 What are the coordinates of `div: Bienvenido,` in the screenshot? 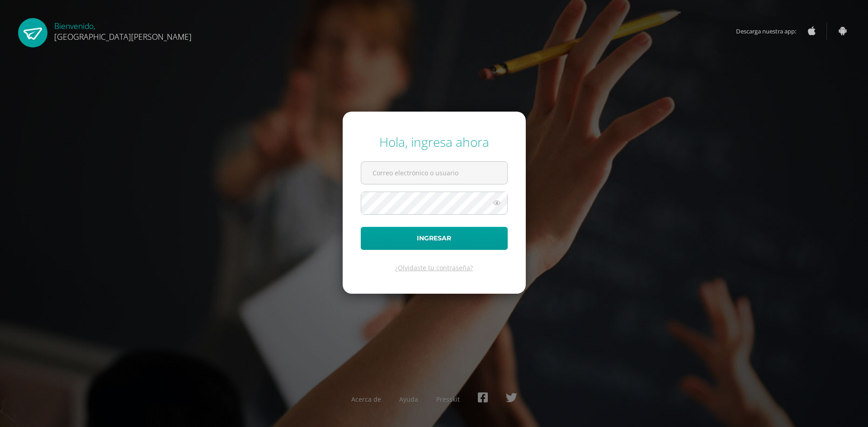 It's located at (123, 30).